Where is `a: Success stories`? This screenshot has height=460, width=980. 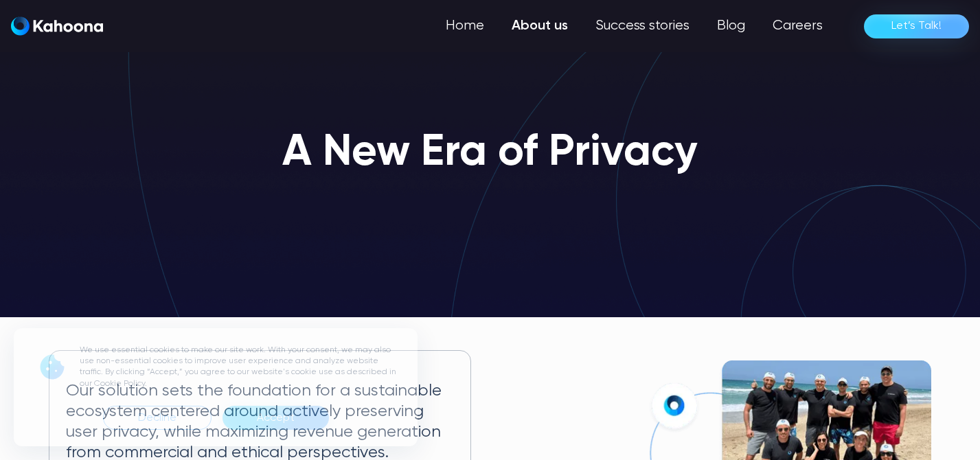 a: Success stories is located at coordinates (643, 26).